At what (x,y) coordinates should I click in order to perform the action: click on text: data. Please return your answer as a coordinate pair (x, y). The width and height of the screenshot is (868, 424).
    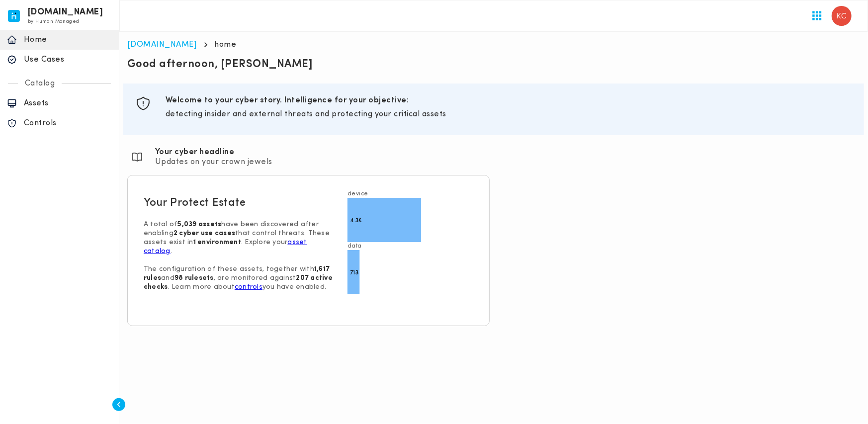
    Looking at the image, I should click on (354, 246).